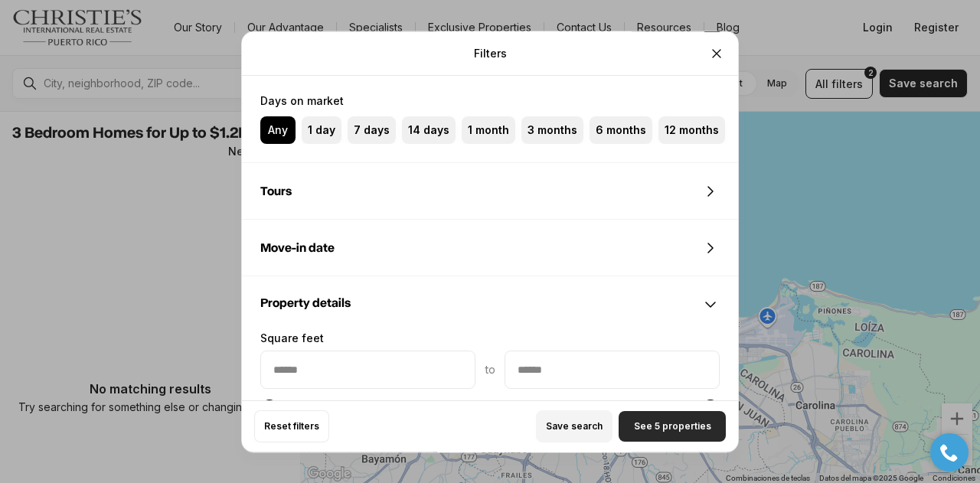 This screenshot has height=483, width=980. I want to click on span: See 5 properties, so click(672, 426).